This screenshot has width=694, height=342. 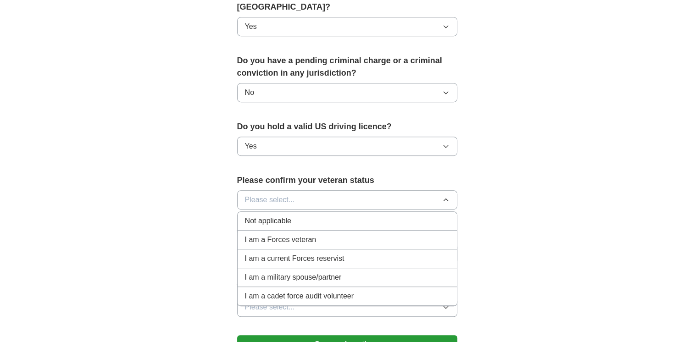 I want to click on span: I am a current Forces reservist, so click(x=294, y=259).